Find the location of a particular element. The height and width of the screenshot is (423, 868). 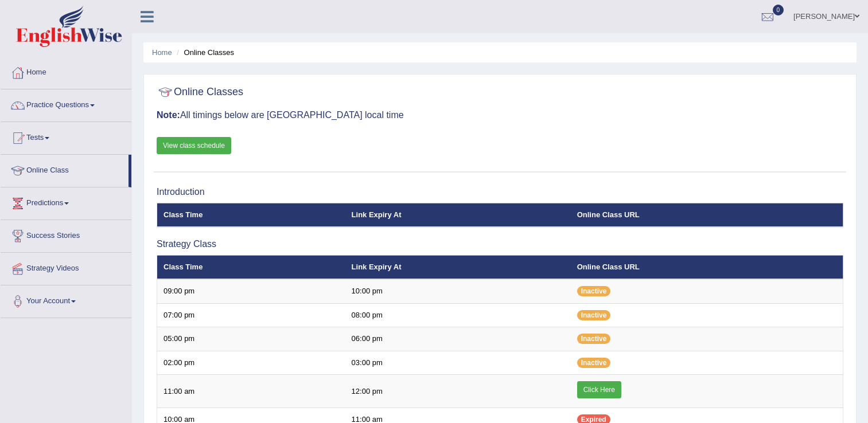

td: 07:00 pm is located at coordinates (252, 316).